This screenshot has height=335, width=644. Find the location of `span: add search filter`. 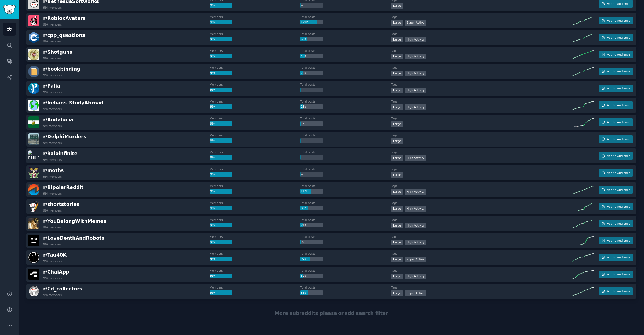

span: add search filter is located at coordinates (366, 313).